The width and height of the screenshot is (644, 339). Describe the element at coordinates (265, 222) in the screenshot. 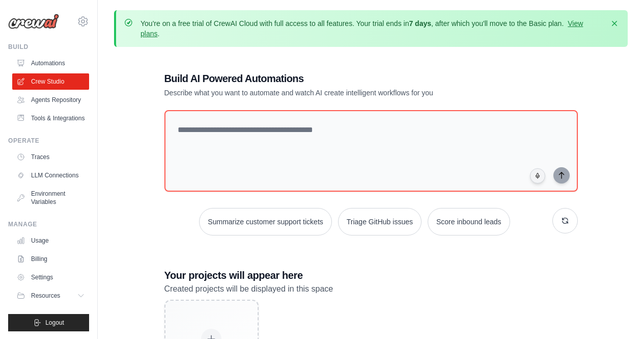

I see `button: Summarize customer support tickets` at that location.